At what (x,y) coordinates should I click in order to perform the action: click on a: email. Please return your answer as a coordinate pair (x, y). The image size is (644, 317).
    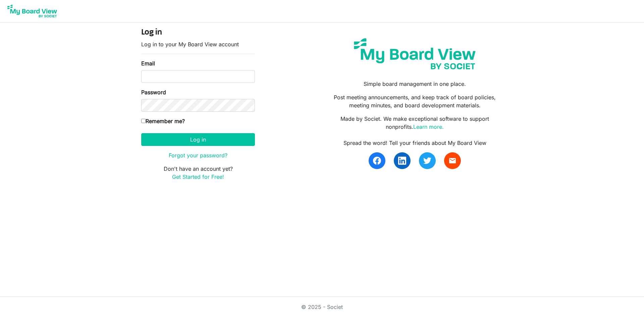
    Looking at the image, I should click on (452, 161).